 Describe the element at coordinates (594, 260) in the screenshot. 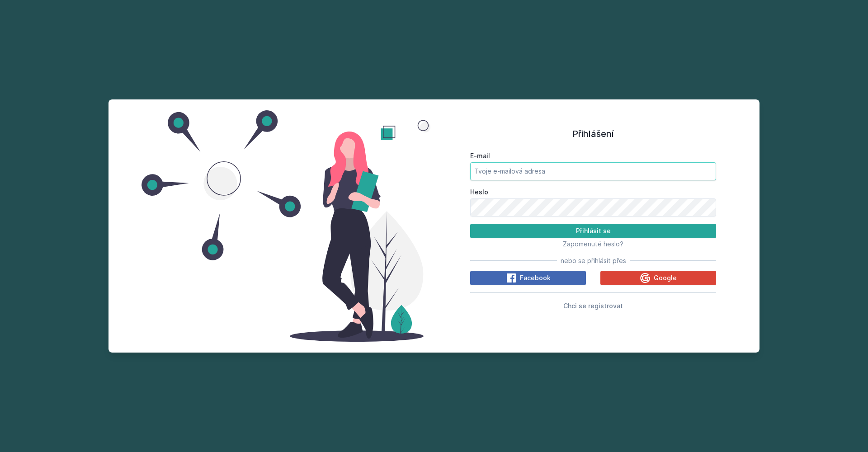

I see `span: nebo se přihlásit přes` at that location.